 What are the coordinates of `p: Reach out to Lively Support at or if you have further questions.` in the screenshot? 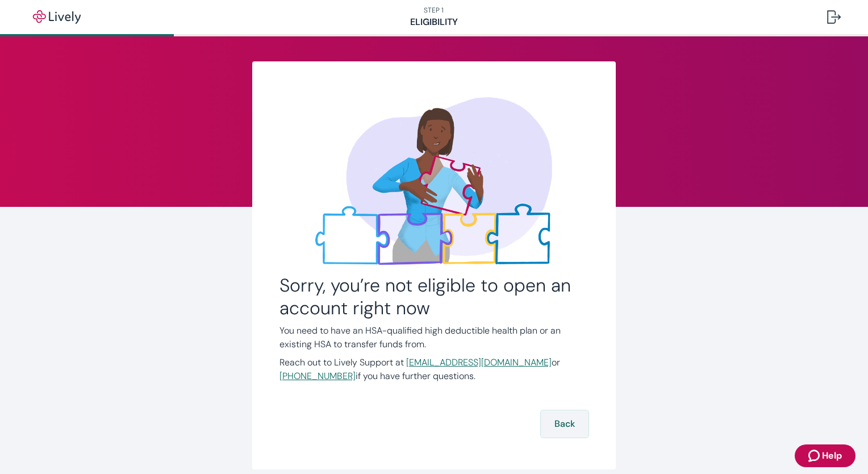 It's located at (434, 369).